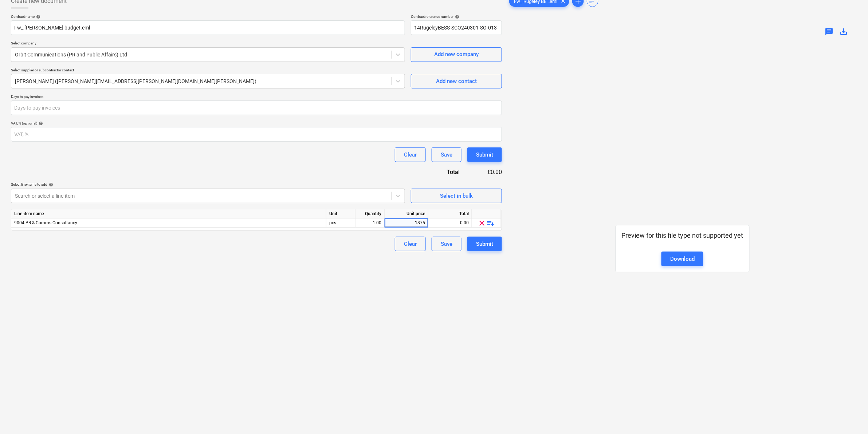 The width and height of the screenshot is (868, 434). I want to click on div: 1.00, so click(369, 223).